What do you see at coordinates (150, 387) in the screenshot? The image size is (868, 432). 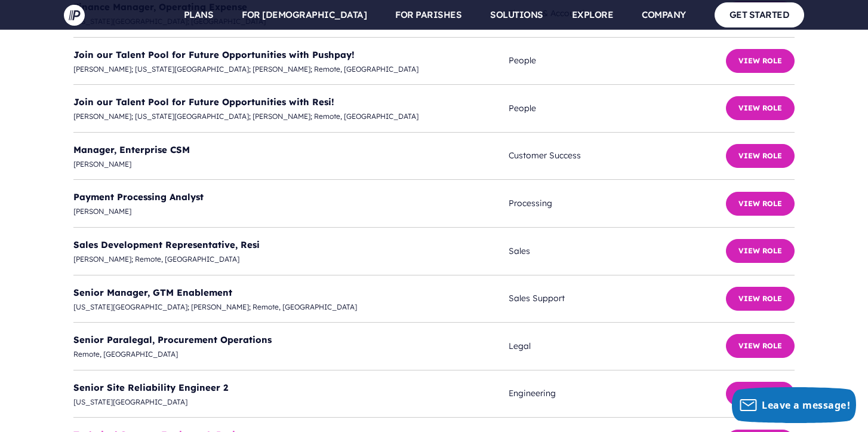 I see `a: Senior Site Reliability Engineer 2` at bounding box center [150, 387].